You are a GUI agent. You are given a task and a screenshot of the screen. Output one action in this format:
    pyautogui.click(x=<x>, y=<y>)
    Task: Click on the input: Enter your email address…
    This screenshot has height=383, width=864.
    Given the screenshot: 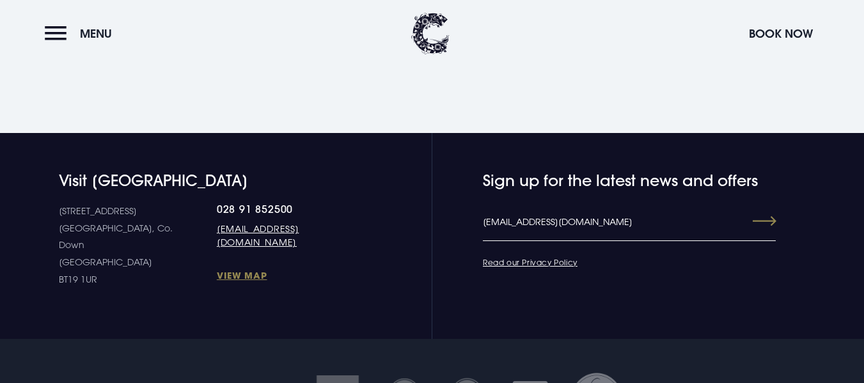 What is the action you would take?
    pyautogui.click(x=629, y=222)
    